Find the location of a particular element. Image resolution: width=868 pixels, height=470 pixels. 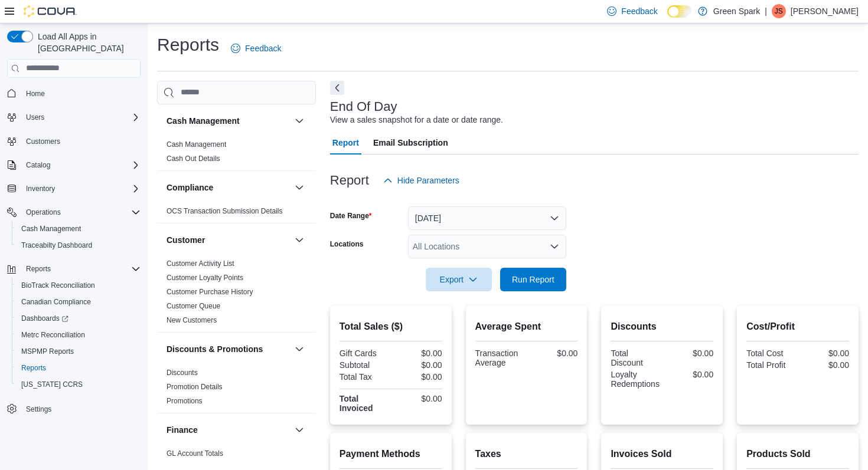

button: Discounts & Promotions is located at coordinates (299, 350).